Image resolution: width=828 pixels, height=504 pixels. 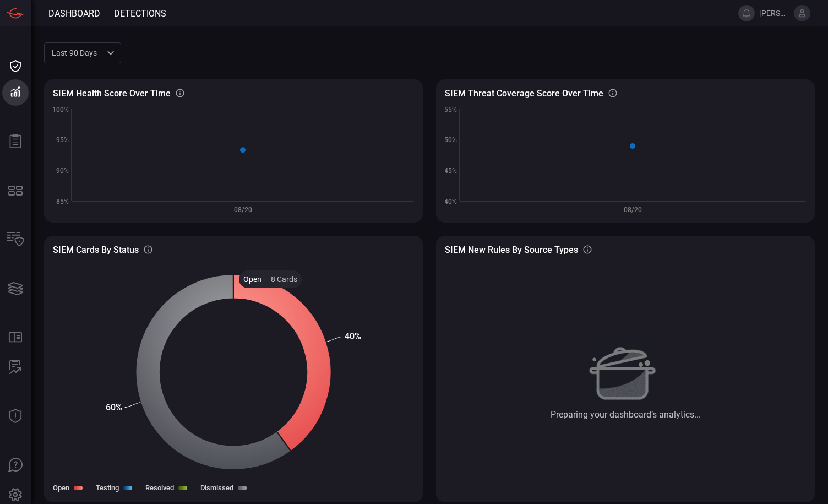 What do you see at coordinates (15, 66) in the screenshot?
I see `button: Dashboard` at bounding box center [15, 66].